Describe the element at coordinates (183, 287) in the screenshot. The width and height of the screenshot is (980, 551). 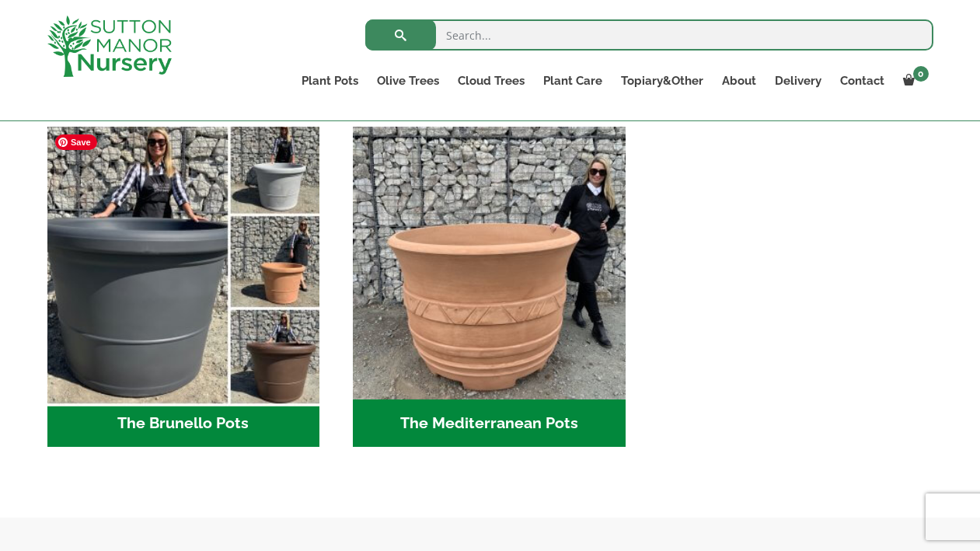
I see `a: Visit product category The Brunello Pots` at that location.